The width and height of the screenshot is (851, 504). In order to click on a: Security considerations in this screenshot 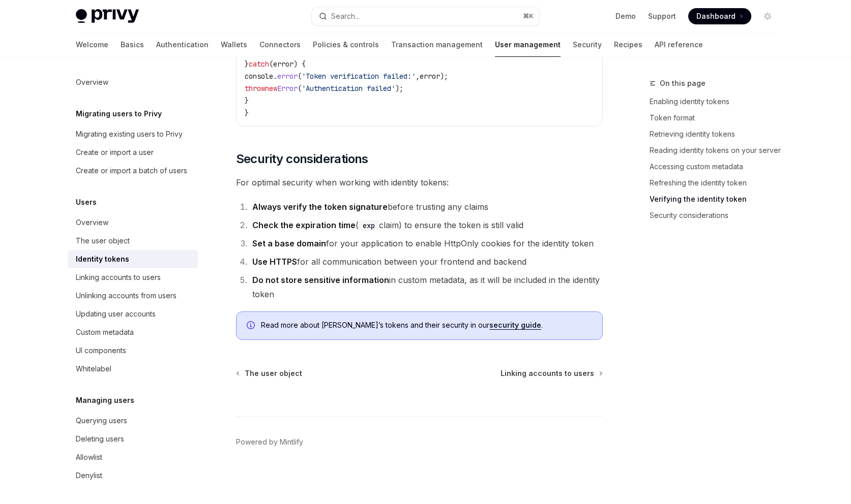, I will do `click(716, 215)`.